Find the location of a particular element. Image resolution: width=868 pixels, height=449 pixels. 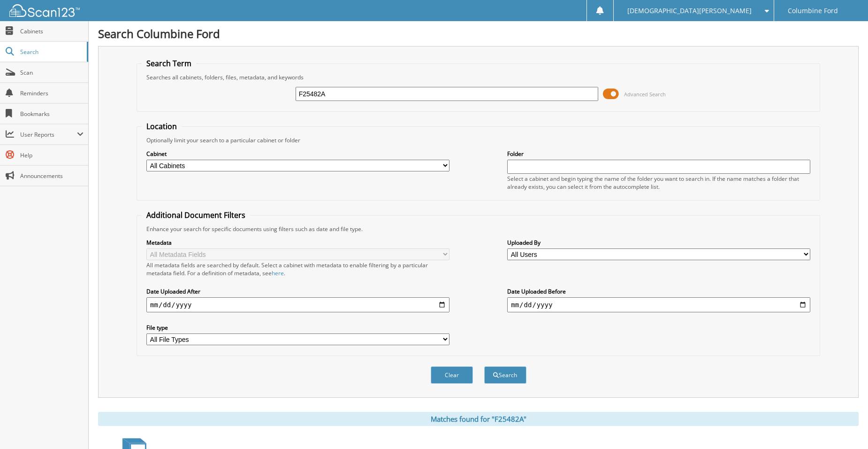

label: Date Uploaded Before is located at coordinates (659, 291).